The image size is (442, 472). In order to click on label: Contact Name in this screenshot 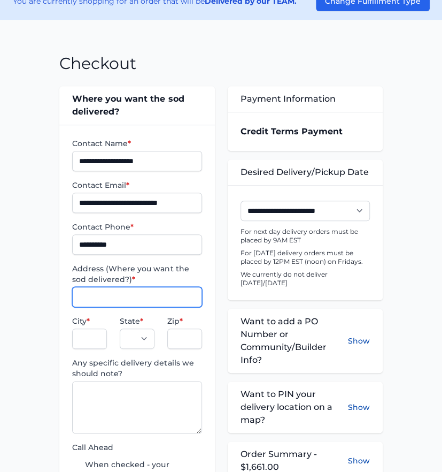, I will do `click(137, 143)`.